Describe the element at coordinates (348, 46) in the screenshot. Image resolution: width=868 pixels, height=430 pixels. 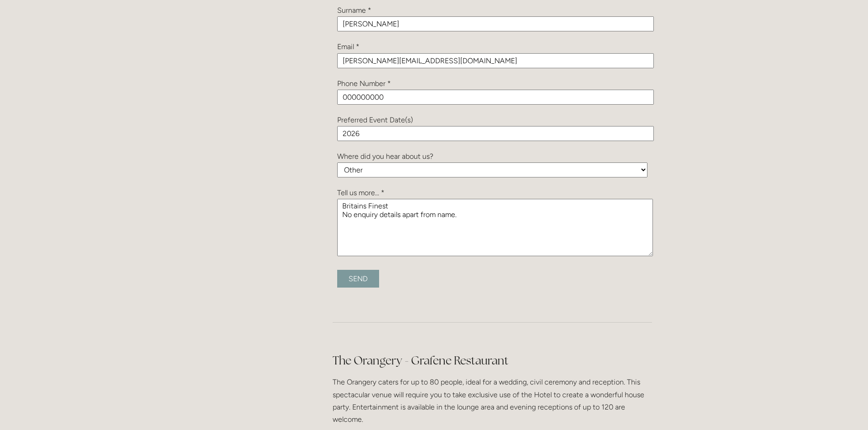
I see `label: Email *` at that location.